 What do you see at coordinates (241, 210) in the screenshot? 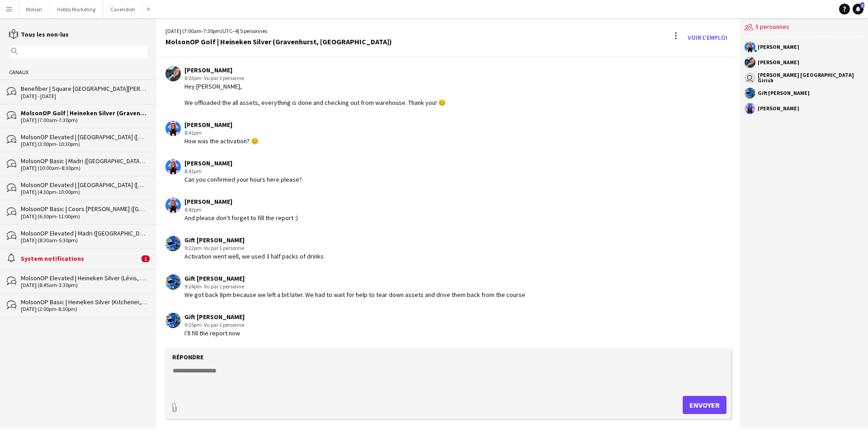
I see `div: 8:42pm` at bounding box center [241, 210].